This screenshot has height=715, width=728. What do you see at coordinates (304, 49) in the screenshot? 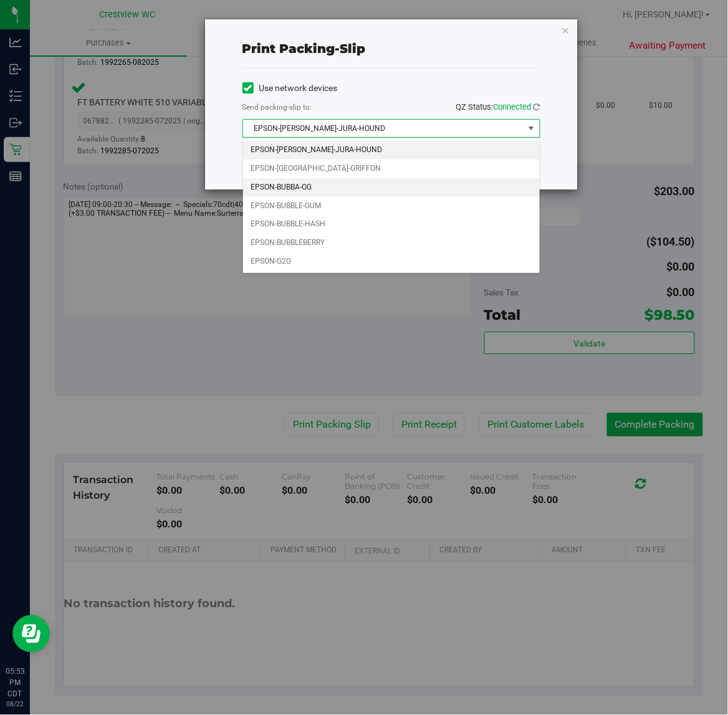
I see `span: Print packing-slip` at bounding box center [304, 49].